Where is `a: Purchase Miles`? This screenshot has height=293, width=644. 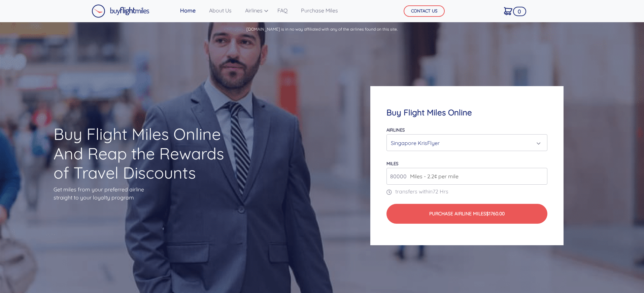 a: Purchase Miles is located at coordinates (320, 10).